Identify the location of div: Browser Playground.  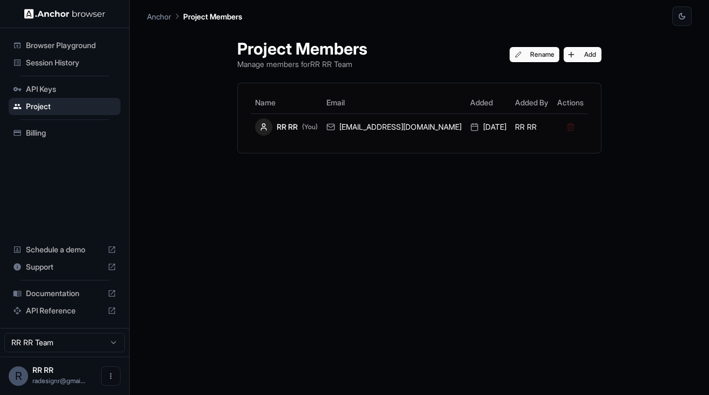
(64, 45).